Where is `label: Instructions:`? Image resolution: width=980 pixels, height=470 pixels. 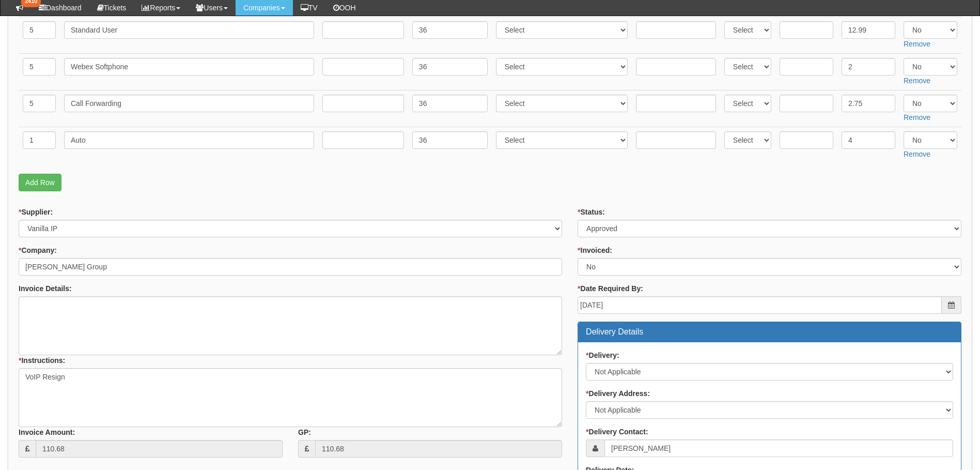 label: Instructions: is located at coordinates (42, 360).